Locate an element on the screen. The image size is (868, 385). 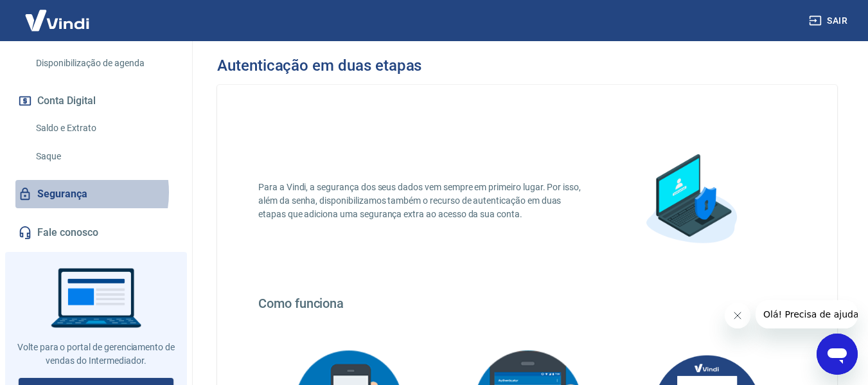
img: explication-mfa1.88a31355a892c34851cc.png is located at coordinates (691, 201).